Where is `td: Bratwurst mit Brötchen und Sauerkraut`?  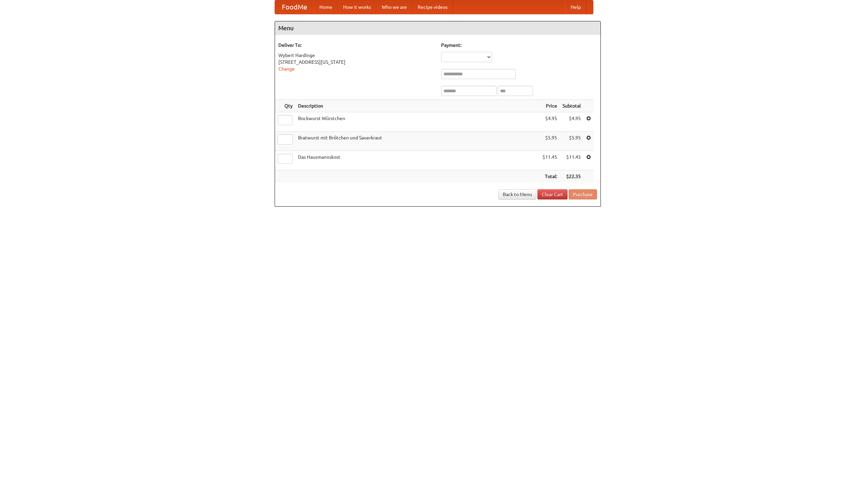 td: Bratwurst mit Brötchen und Sauerkraut is located at coordinates (417, 141).